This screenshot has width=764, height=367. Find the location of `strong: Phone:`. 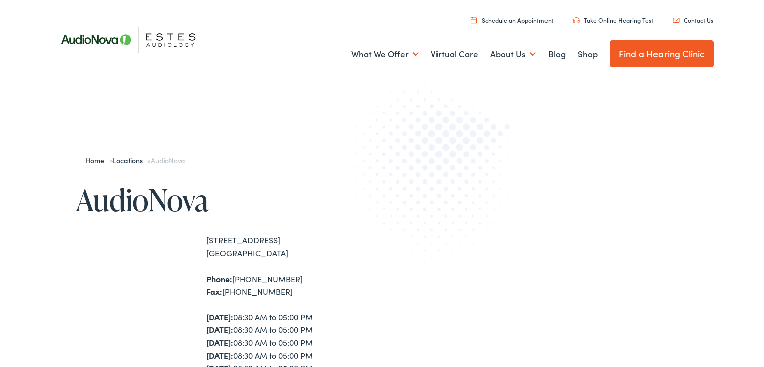

strong: Phone: is located at coordinates (219, 278).